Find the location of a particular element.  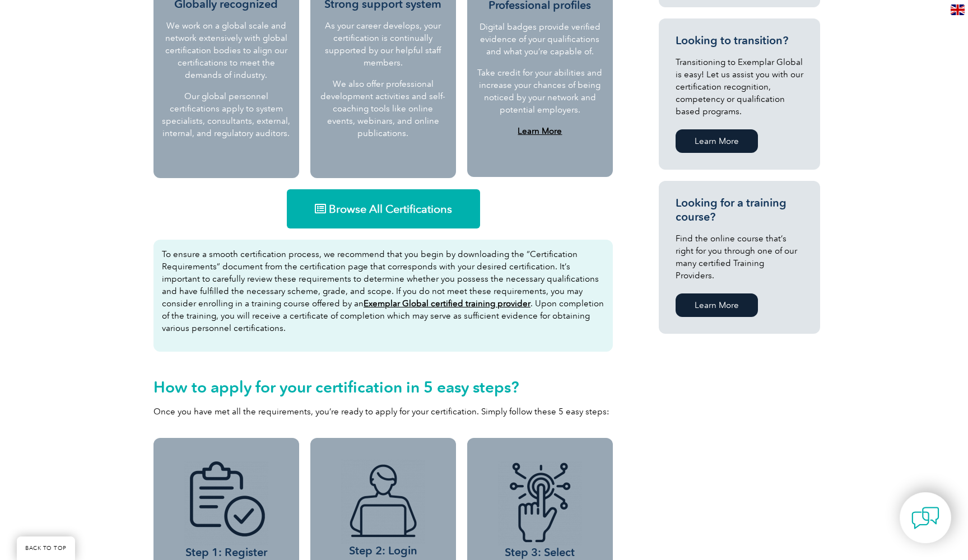

a: BACK TO TOP is located at coordinates (46, 548).